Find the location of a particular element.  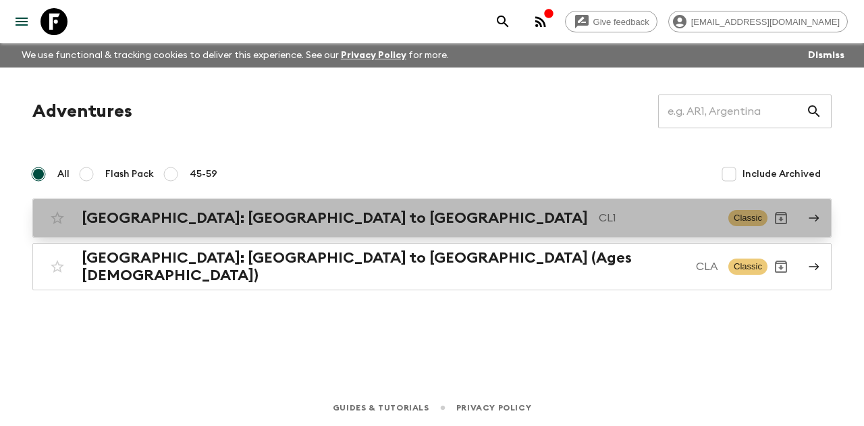

button: menu is located at coordinates (22, 22).